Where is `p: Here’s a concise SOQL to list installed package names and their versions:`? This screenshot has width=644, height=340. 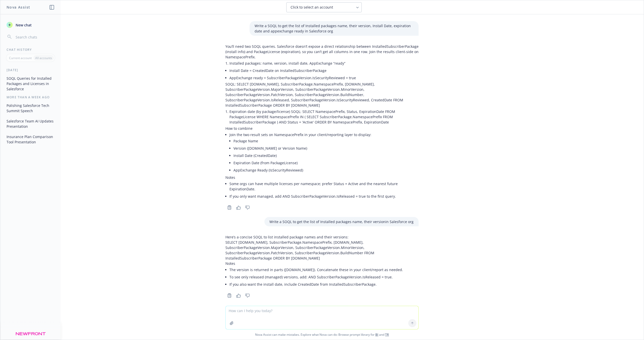
p: Here’s a concise SOQL to list installed package names and their versions: is located at coordinates (322, 237).